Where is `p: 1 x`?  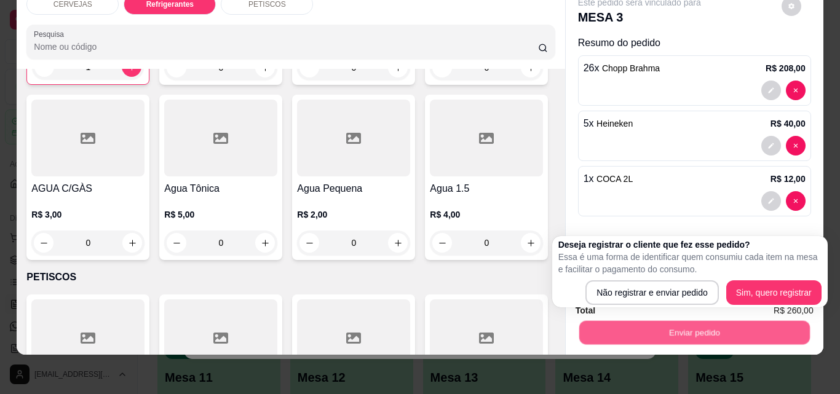 p: 1 x is located at coordinates (608, 179).